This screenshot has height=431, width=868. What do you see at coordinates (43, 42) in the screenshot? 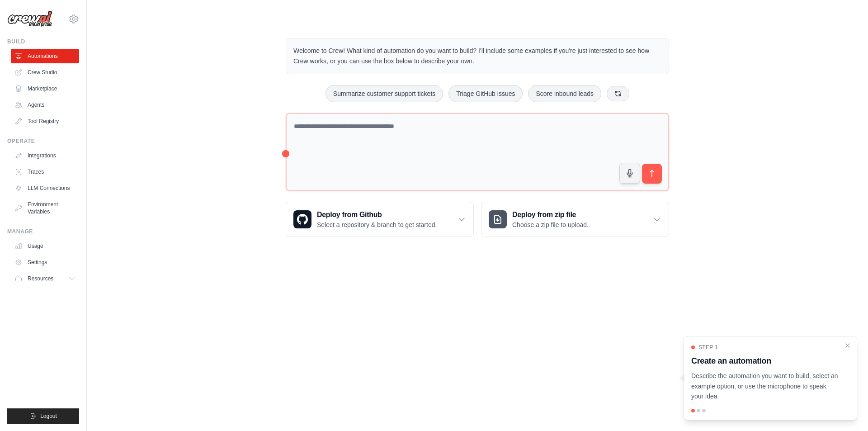
I see `div: Build` at bounding box center [43, 42].